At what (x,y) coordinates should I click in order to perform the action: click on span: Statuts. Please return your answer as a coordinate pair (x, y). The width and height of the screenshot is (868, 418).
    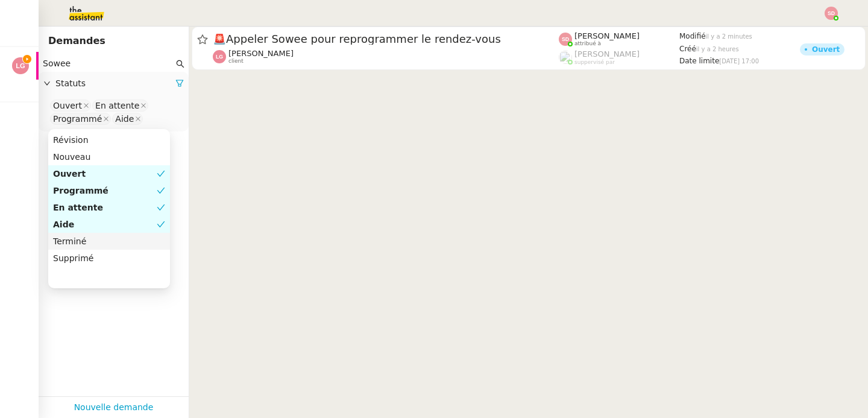
    Looking at the image, I should click on (115, 83).